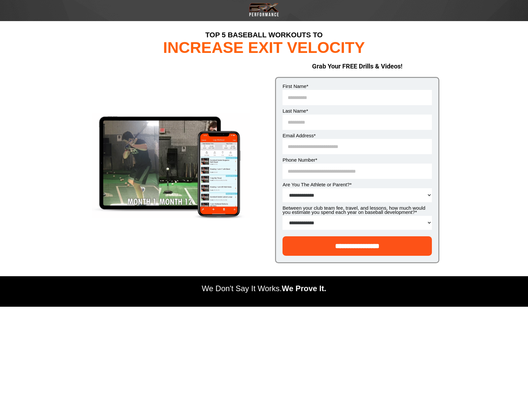 The image size is (528, 420). What do you see at coordinates (264, 35) in the screenshot?
I see `span: TOP 5 BASEBALL WORKOUTS TO` at bounding box center [264, 35].